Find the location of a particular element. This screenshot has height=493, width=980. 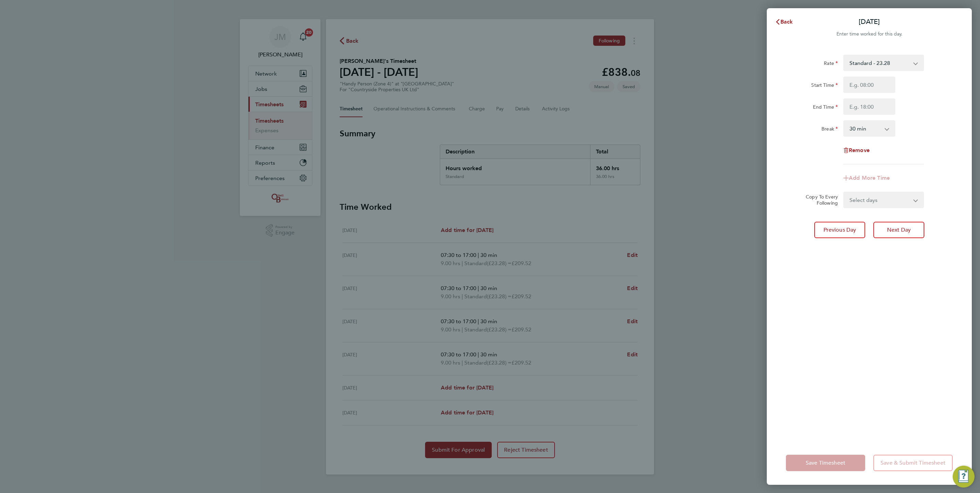

label: Break is located at coordinates (829, 130).